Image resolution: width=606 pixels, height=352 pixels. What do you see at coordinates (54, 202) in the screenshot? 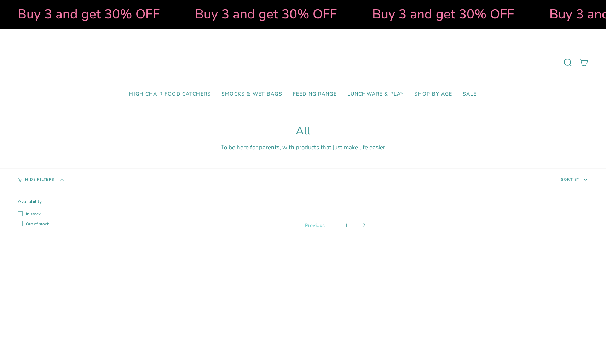
I see `summary: Availability` at bounding box center [54, 202].